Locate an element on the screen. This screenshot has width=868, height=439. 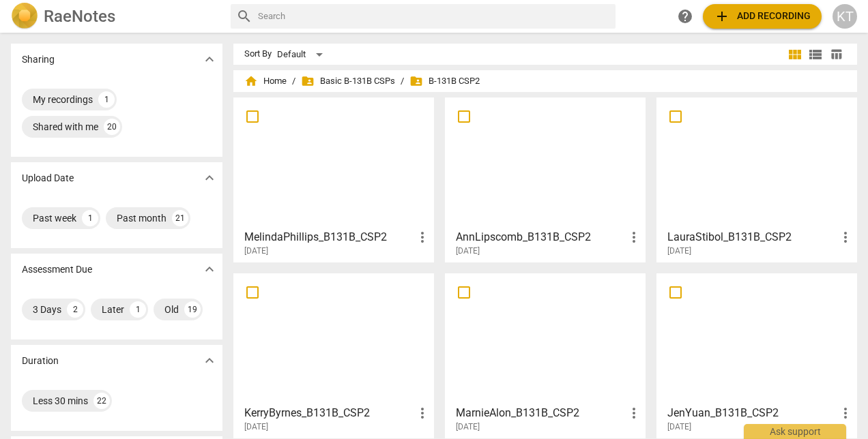
p: Sharing is located at coordinates (38, 60).